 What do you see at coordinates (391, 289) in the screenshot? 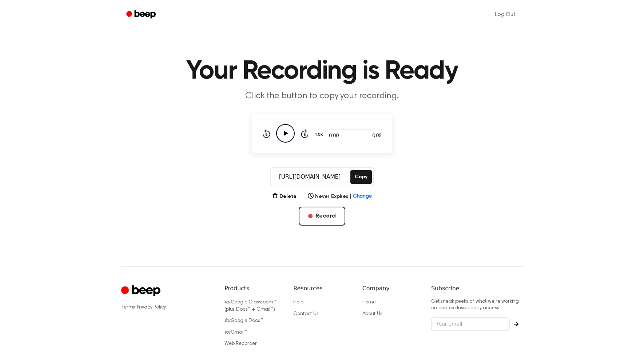
I see `h6: Company` at bounding box center [391, 289].